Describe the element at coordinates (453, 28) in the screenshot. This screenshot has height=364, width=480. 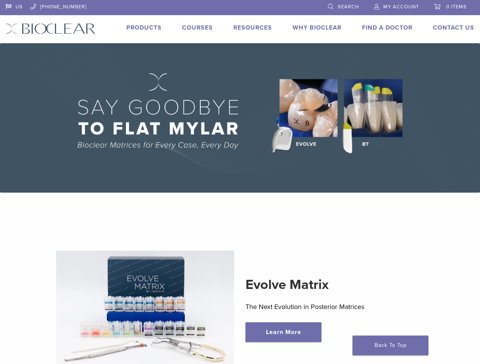
I see `a: Contact Us` at that location.